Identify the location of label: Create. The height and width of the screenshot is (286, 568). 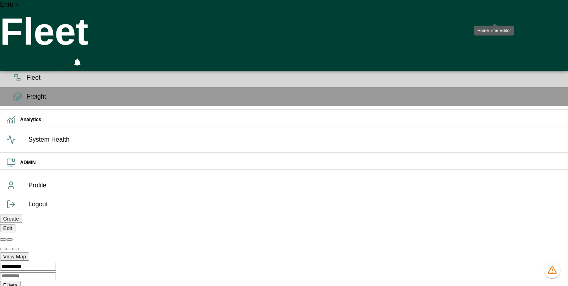
(11, 218).